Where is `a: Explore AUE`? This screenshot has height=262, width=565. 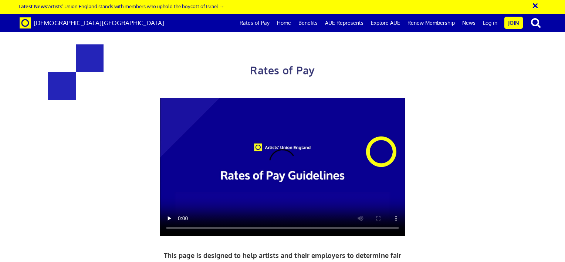 a: Explore AUE is located at coordinates (386, 23).